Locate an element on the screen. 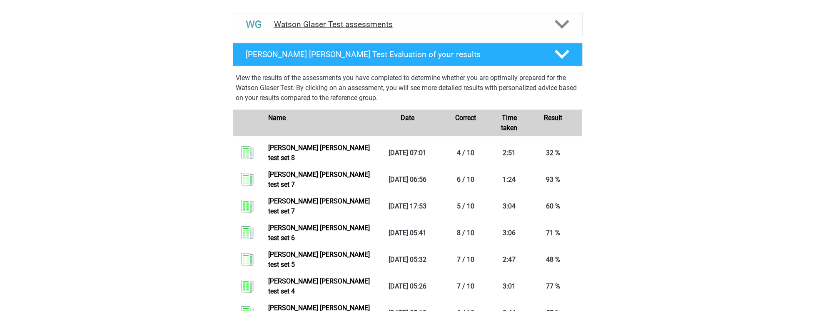 Image resolution: width=815 pixels, height=311 pixels. img: watson glaser test assessments is located at coordinates (254, 25).